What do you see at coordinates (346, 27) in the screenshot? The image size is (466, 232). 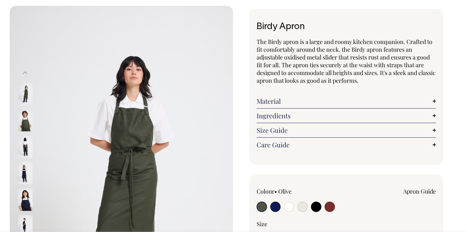 I see `h1: Birdy Apron` at bounding box center [346, 27].